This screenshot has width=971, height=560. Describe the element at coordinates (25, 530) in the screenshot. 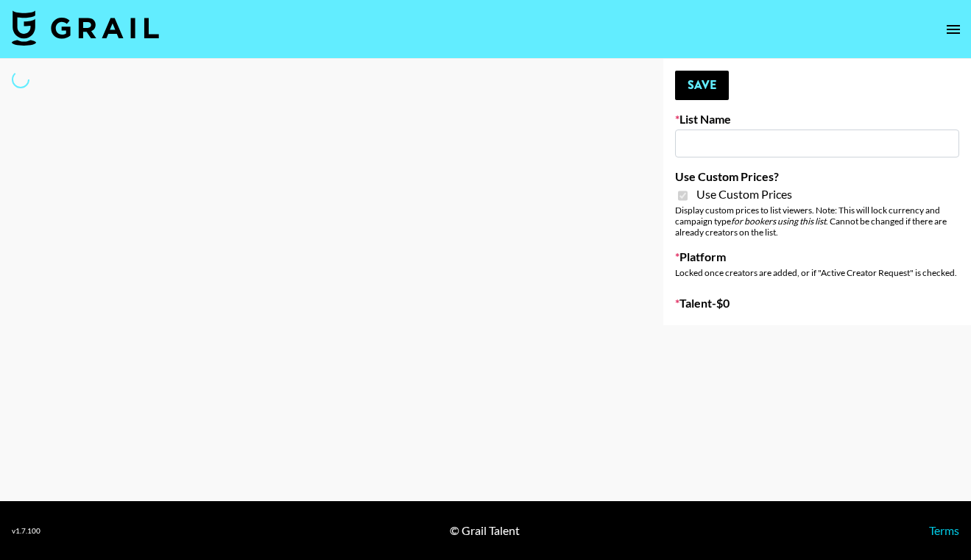

I see `div: v 1.7.100` at that location.